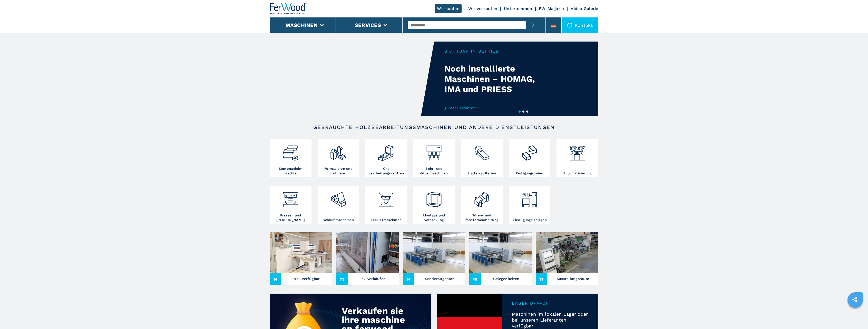 The width and height of the screenshot is (868, 329). Describe the element at coordinates (482, 218) in the screenshot. I see `h3: Türen- und fensterbearbeitung` at that location.